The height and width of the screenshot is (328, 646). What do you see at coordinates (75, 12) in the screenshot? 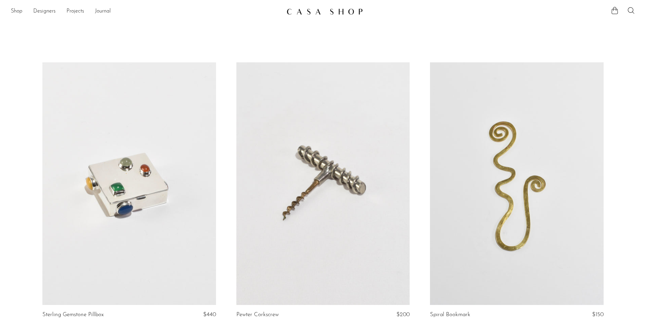
I see `a: Projects` at bounding box center [75, 12].